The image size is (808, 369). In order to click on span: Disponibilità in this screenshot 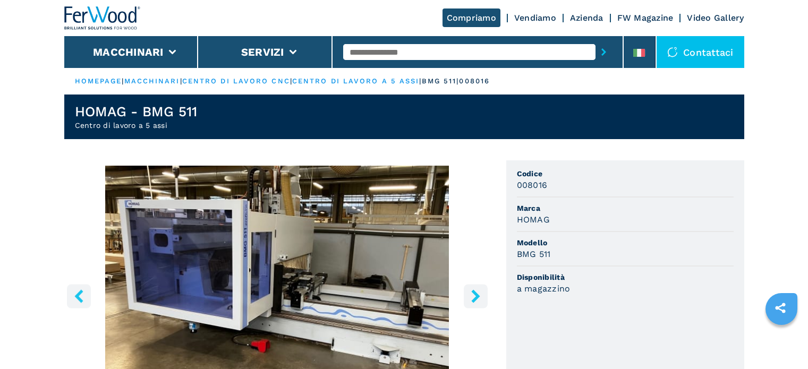, I will do `click(625, 277)`.